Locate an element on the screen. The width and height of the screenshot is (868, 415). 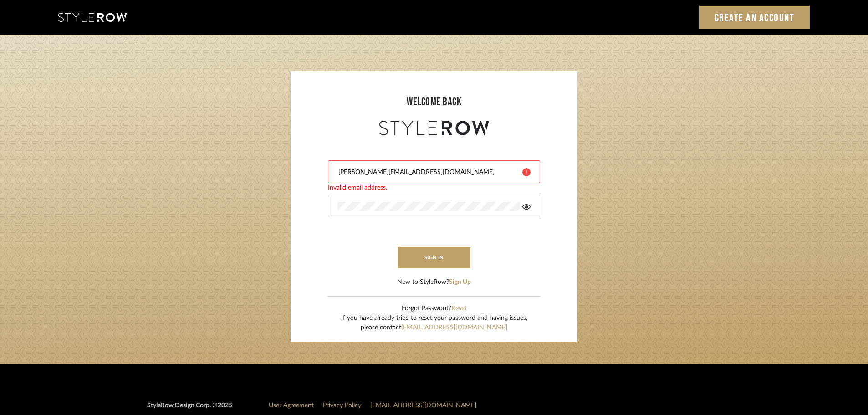
a: Privacy Policy is located at coordinates (342, 405).